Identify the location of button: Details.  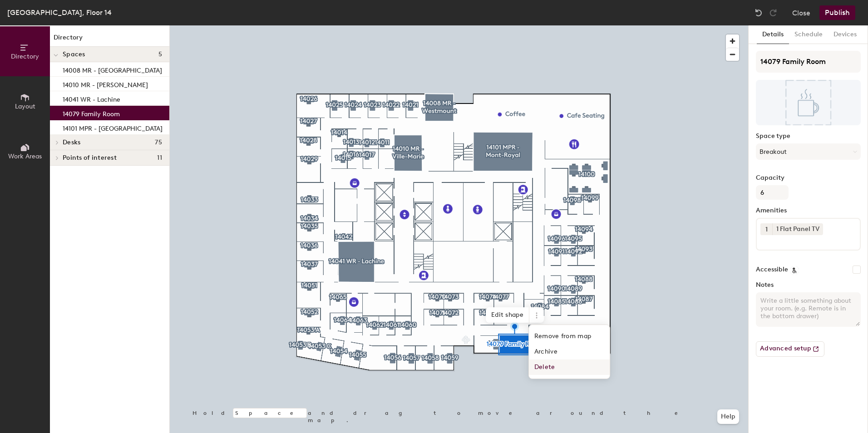
(773, 34).